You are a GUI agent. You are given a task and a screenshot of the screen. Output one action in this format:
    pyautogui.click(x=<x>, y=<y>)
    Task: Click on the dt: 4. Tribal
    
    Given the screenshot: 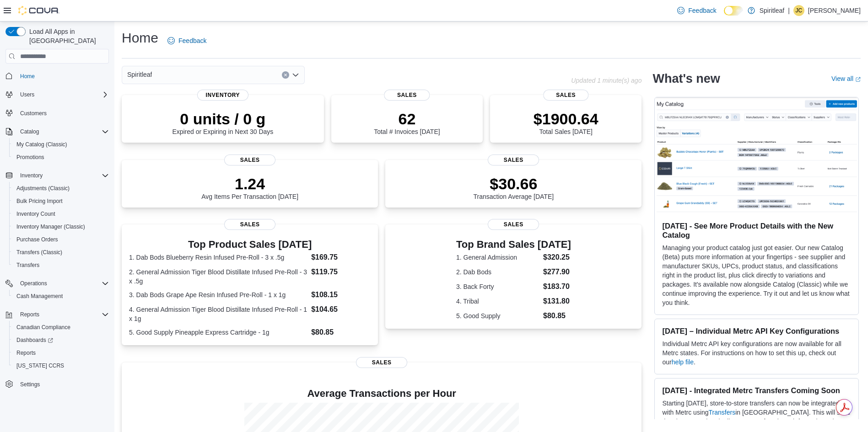 What is the action you would take?
    pyautogui.click(x=498, y=301)
    